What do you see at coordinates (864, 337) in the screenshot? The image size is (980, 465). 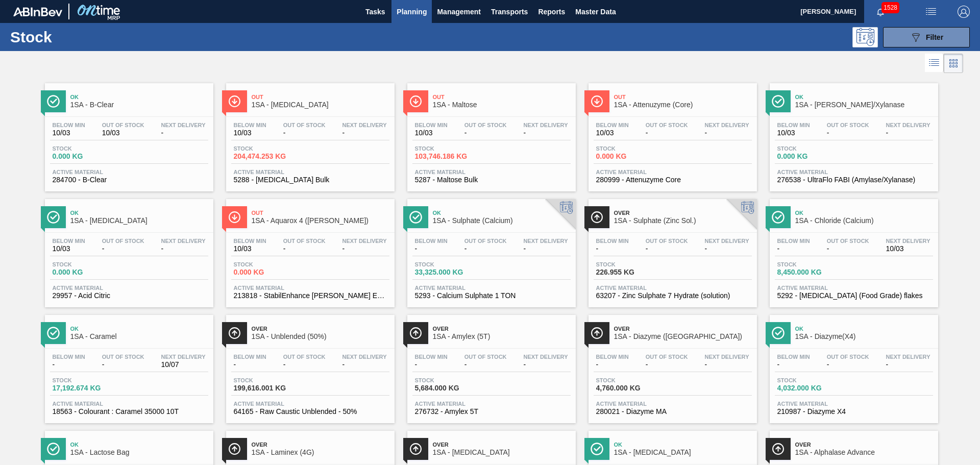 I see `span: 1SA - Diazyme(X4)` at bounding box center [864, 337].